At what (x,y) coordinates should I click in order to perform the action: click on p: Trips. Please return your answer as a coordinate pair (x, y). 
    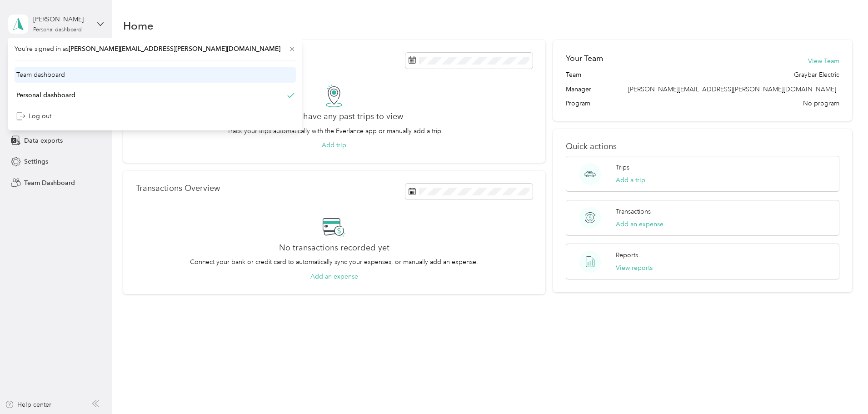
    Looking at the image, I should click on (622, 167).